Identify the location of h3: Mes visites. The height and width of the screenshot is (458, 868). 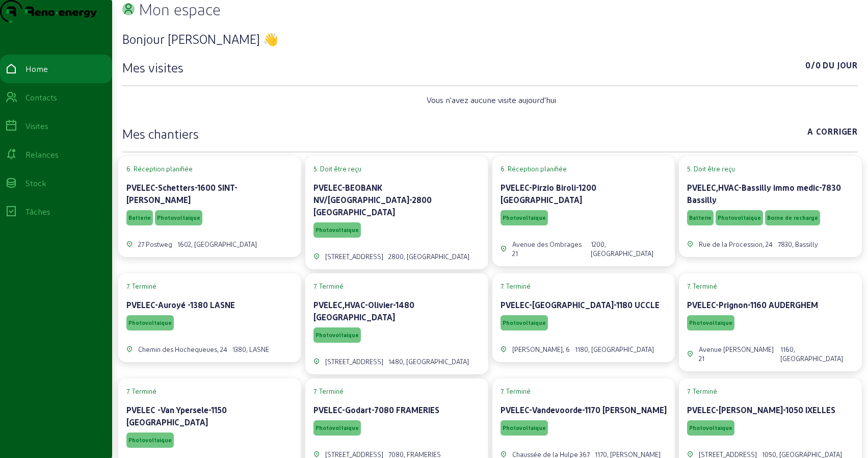
(153, 68).